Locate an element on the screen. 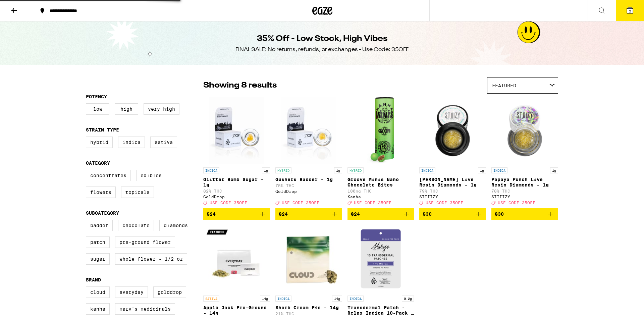 The width and height of the screenshot is (644, 317). label: Whole Flower - 1/2 oz is located at coordinates (151, 259).